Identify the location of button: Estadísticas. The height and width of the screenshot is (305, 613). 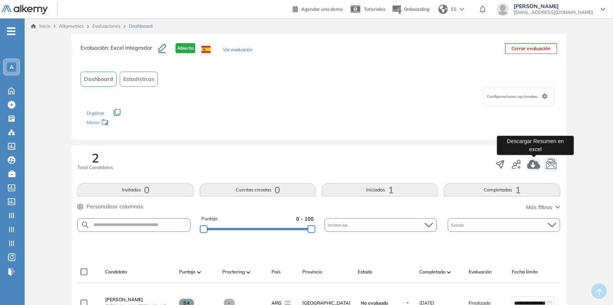
(139, 79).